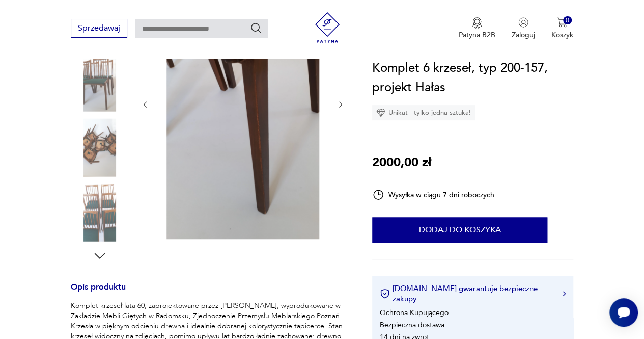 This screenshot has width=644, height=339. Describe the element at coordinates (477, 28) in the screenshot. I see `a: Ikona medaluPatyna B2B` at that location.